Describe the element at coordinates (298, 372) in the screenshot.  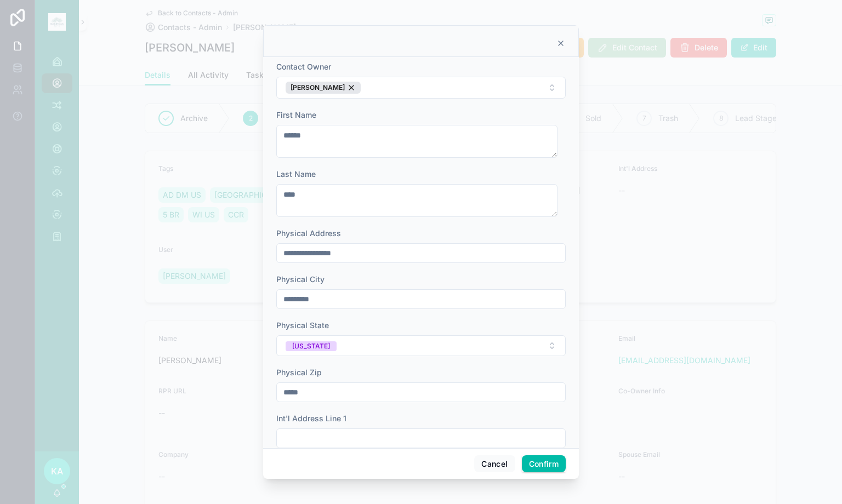
I see `span: Physical Zip` at that location.